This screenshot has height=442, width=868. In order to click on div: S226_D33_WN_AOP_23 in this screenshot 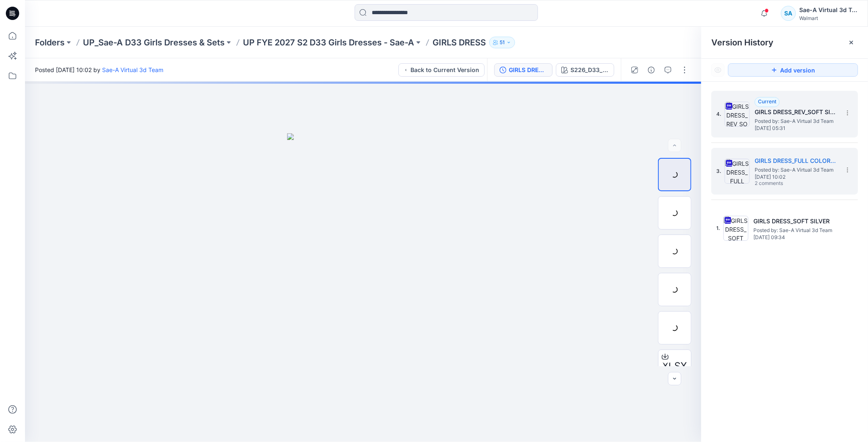, I will do `click(589, 70)`.